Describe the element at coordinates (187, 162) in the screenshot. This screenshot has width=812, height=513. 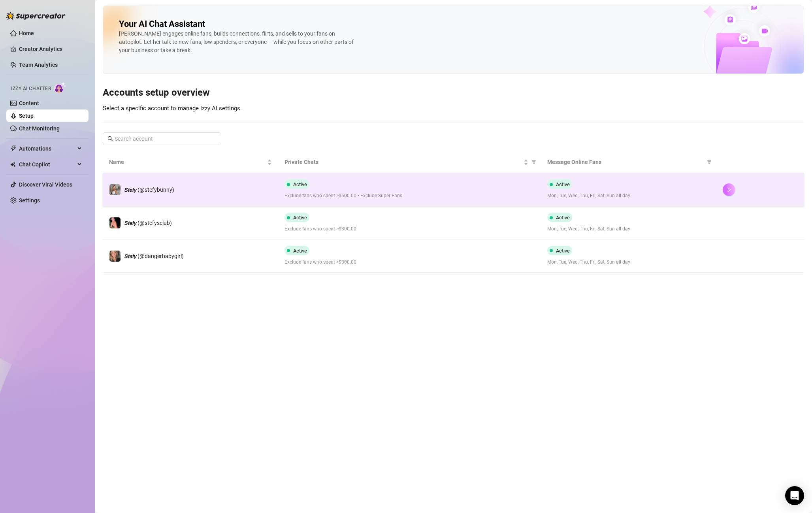
I see `span: Name` at that location.